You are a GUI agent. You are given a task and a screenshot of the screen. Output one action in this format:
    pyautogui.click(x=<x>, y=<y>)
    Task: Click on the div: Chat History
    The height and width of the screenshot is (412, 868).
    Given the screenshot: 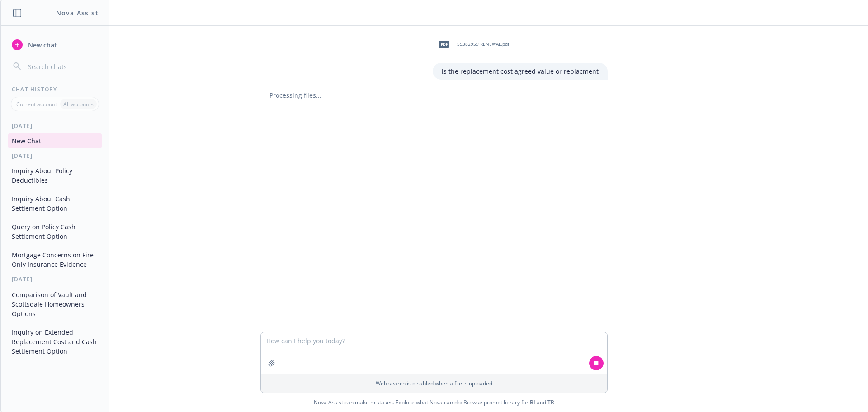 What is the action you would take?
    pyautogui.click(x=55, y=89)
    